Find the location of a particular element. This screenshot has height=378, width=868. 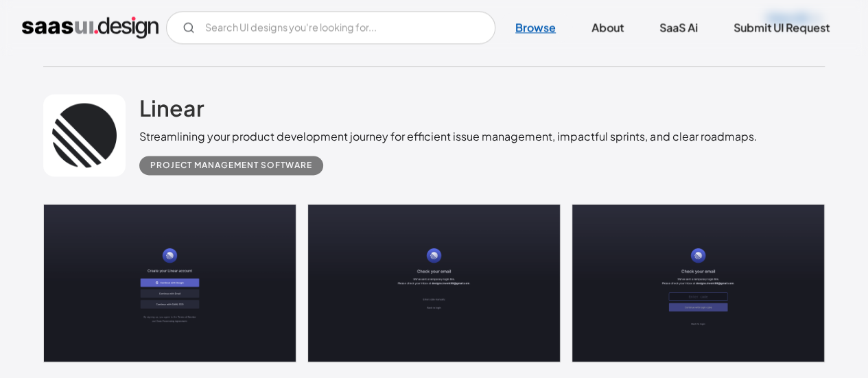

div: Streamlining your product development journey for efficient issue management, impactful sprints, ... is located at coordinates (448, 136).